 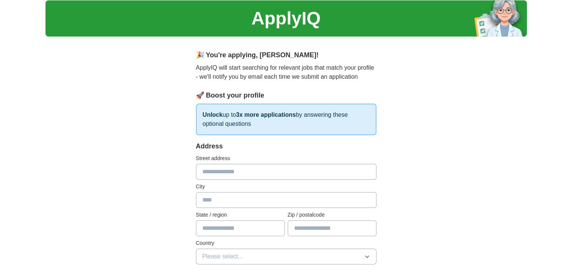 I want to click on strong: Unlock, so click(x=213, y=114).